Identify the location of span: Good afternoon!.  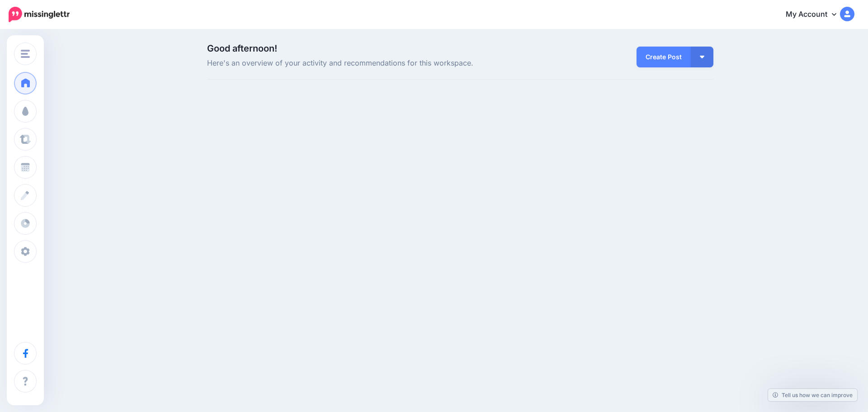
(242, 48).